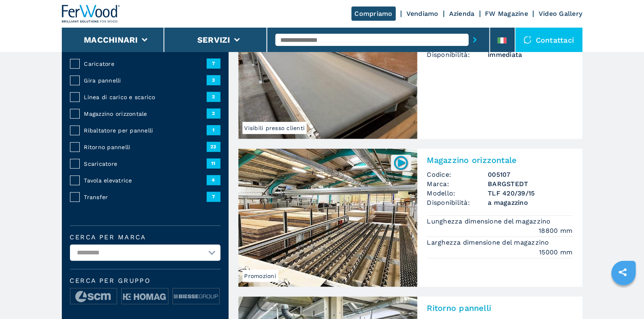 The image size is (644, 319). What do you see at coordinates (213, 80) in the screenshot?
I see `span: 3` at bounding box center [213, 80].